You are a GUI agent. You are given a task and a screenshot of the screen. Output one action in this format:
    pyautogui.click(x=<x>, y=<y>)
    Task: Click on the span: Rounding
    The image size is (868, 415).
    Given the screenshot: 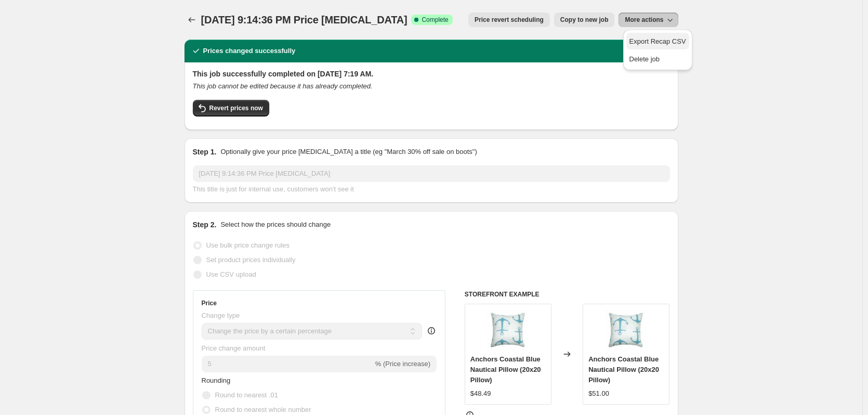 What is the action you would take?
    pyautogui.click(x=216, y=380)
    